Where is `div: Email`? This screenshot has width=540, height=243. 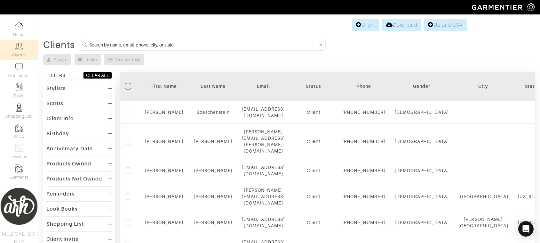
div: Email is located at coordinates (263, 86).